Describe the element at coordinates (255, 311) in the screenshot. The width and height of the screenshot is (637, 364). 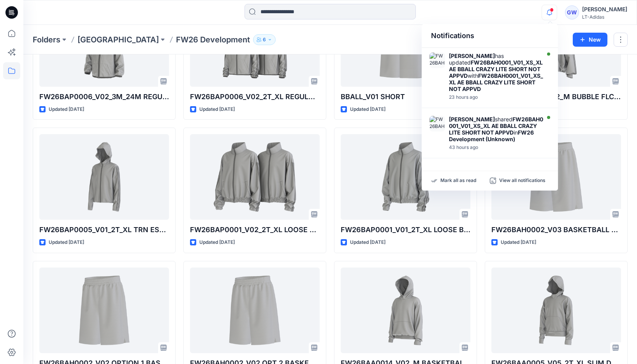
I see `a: FW26BAH0002_V02 OPT 2 BASKETBALL SHORT NOT APPVD` at that location.